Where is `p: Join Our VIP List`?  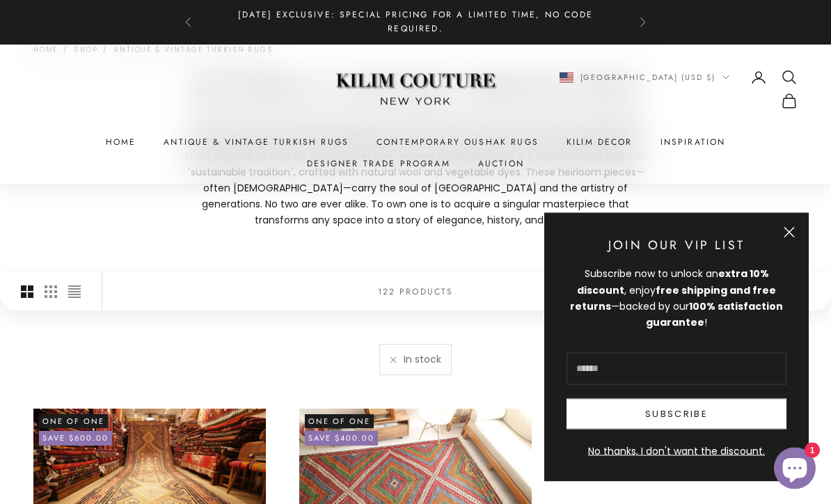 p: Join Our VIP List is located at coordinates (677, 245).